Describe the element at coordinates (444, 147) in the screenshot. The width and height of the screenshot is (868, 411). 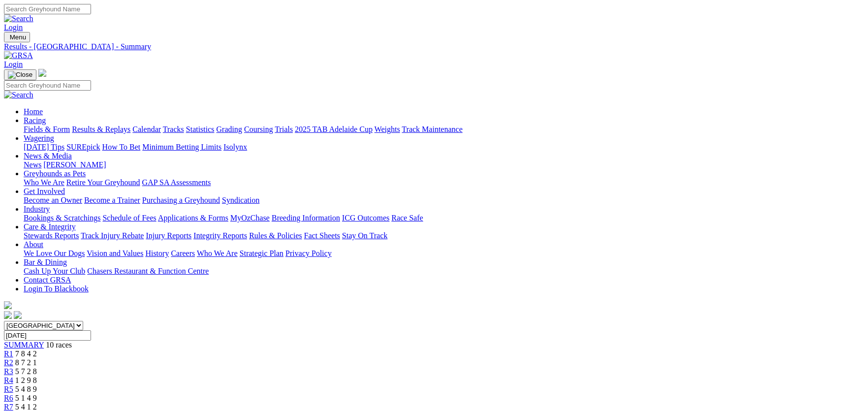
I see `div: Wagering` at that location.